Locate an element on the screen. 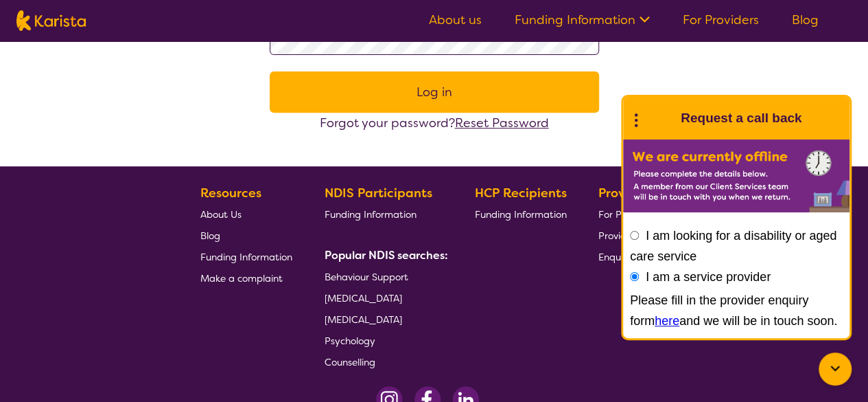 This screenshot has width=868, height=402. b: HCP Recipients is located at coordinates (520, 193).